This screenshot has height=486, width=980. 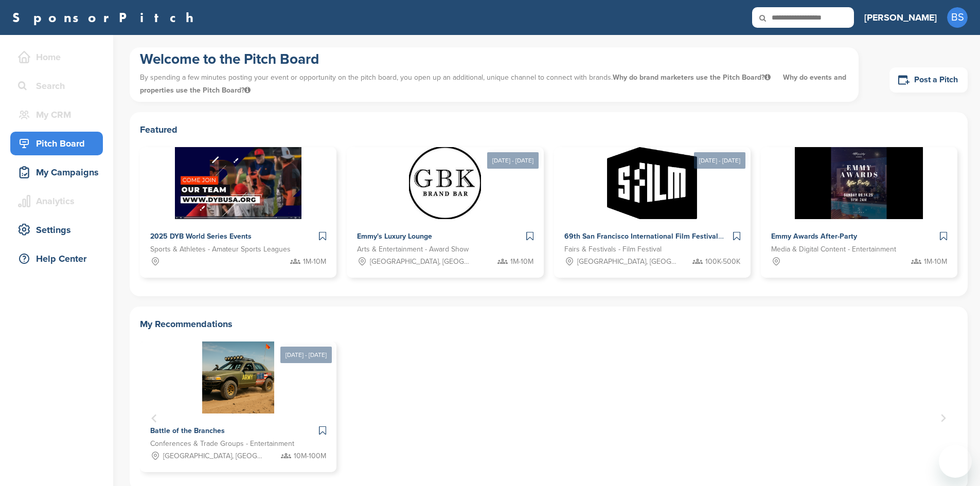 What do you see at coordinates (928, 80) in the screenshot?
I see `a: Post a Pitch` at bounding box center [928, 80].